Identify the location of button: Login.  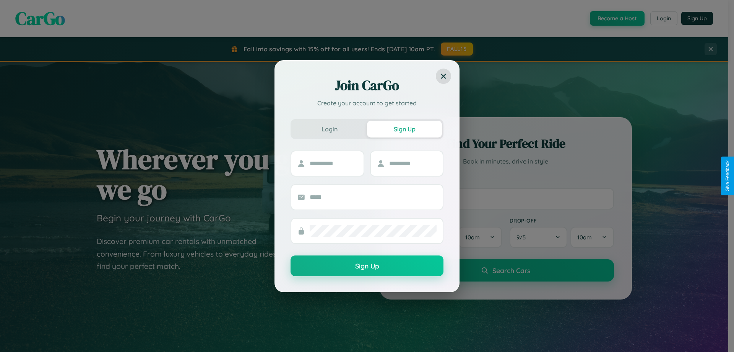
(330, 129).